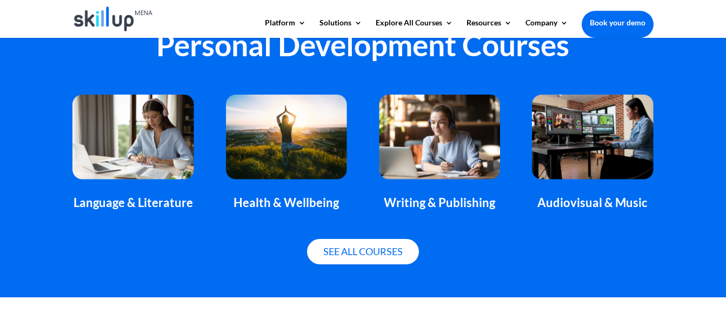  What do you see at coordinates (440, 203) in the screenshot?
I see `div: Writing & Publishing` at bounding box center [440, 203].